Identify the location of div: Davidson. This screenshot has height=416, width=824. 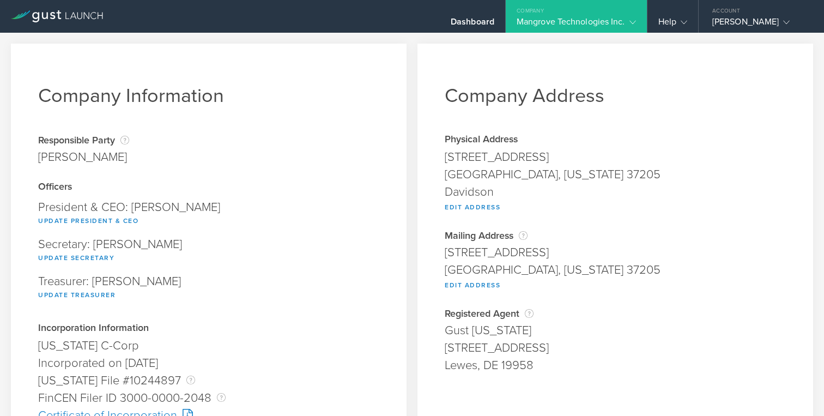
(615, 192).